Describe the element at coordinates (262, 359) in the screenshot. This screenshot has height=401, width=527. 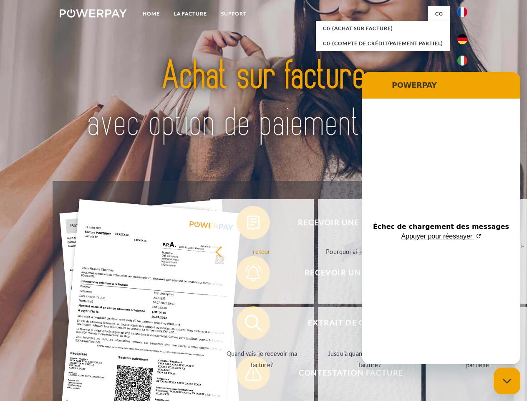
I see `div: Quand vais-je recevoir ma facture?` at that location.